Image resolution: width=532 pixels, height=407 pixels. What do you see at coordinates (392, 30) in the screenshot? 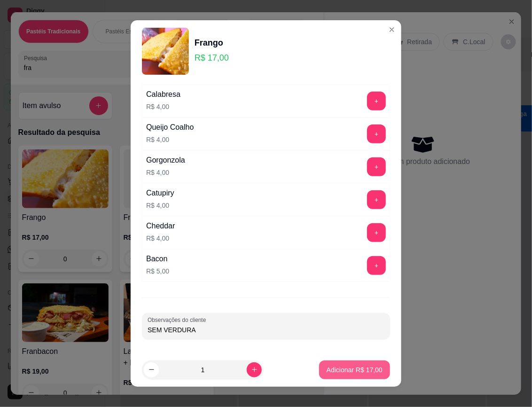
I see `button: Close` at bounding box center [392, 30].